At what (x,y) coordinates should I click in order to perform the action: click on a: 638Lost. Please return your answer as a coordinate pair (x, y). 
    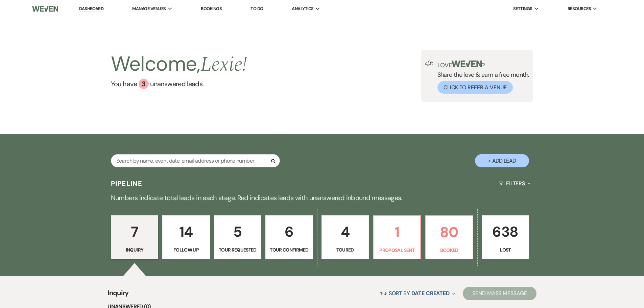
    Looking at the image, I should click on (506, 237).